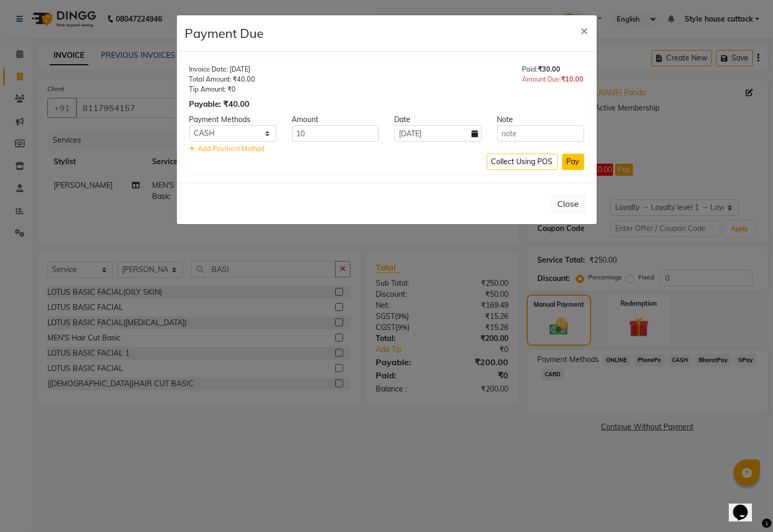  What do you see at coordinates (223, 104) in the screenshot?
I see `div: Payable: ₹40.00` at bounding box center [223, 104].